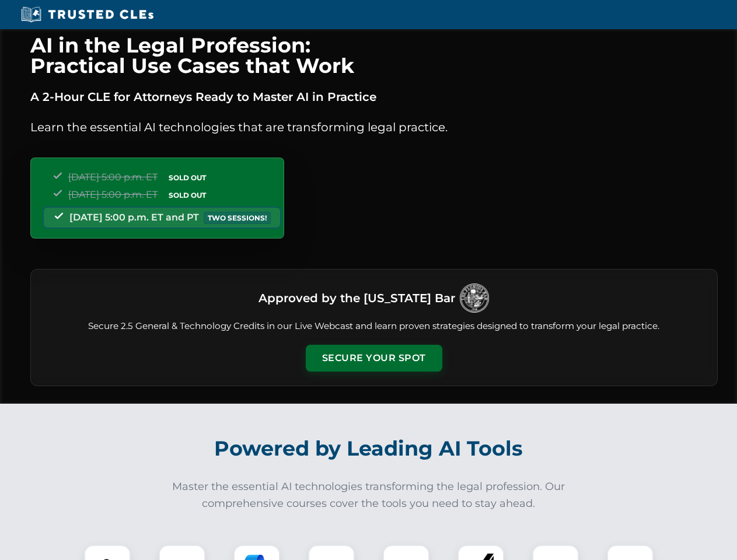 Image resolution: width=737 pixels, height=560 pixels. What do you see at coordinates (374, 358) in the screenshot?
I see `button: Secure Your Spot` at bounding box center [374, 358].